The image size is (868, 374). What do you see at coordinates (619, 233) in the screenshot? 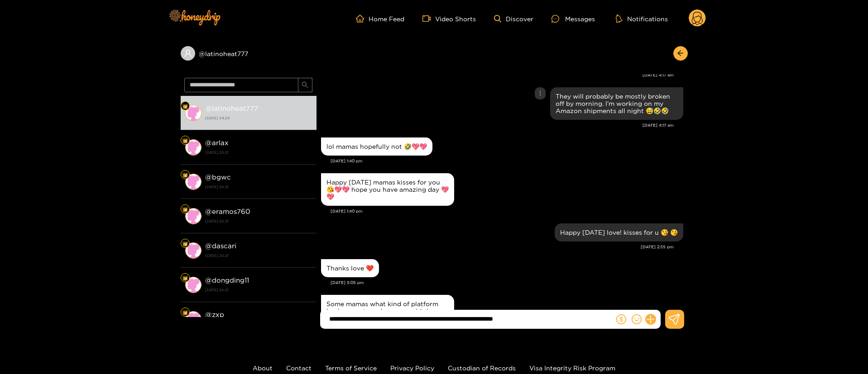
I see `div: Sep. 16, 2:35 pm` at bounding box center [619, 233].